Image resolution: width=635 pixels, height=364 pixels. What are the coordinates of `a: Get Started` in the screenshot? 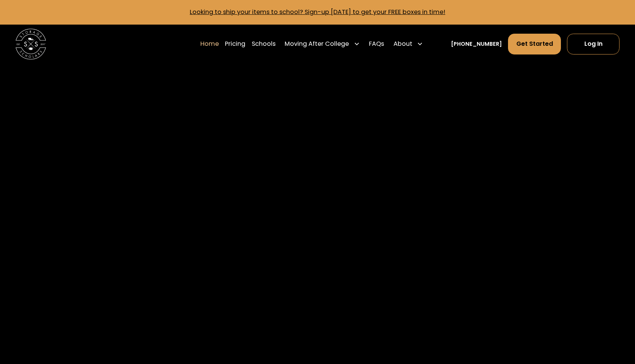 It's located at (535, 44).